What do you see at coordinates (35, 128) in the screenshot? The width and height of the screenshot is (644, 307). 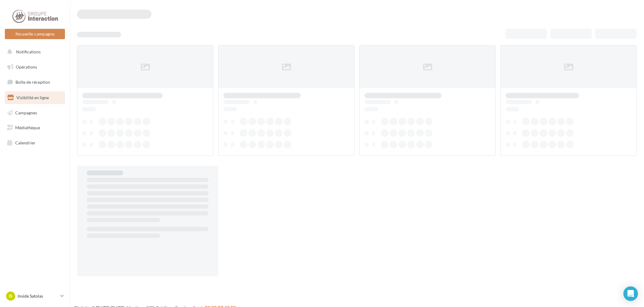 I see `a: Médiathèque` at bounding box center [35, 128].